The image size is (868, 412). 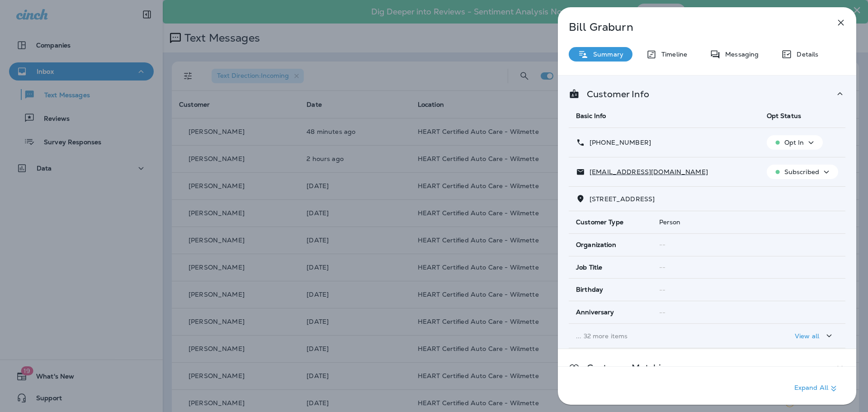 What do you see at coordinates (795, 142) in the screenshot?
I see `button: Opt In` at bounding box center [795, 142].